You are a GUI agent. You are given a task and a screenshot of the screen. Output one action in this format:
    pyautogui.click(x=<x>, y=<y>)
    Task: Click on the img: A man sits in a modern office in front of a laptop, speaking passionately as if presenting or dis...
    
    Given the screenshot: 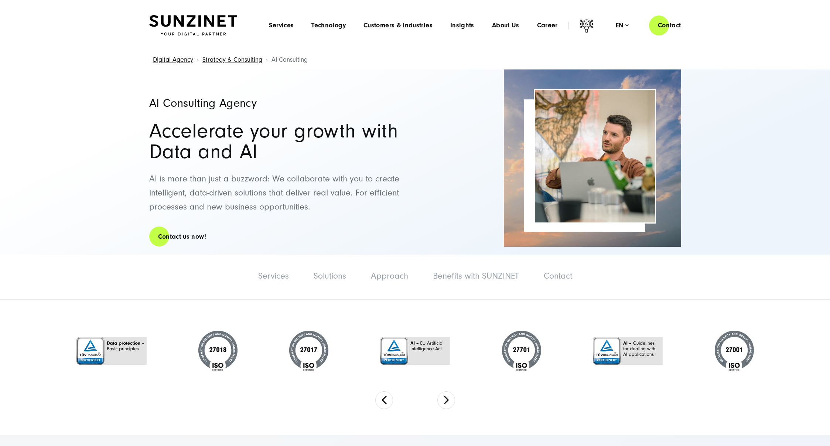 What is the action you would take?
    pyautogui.click(x=595, y=156)
    